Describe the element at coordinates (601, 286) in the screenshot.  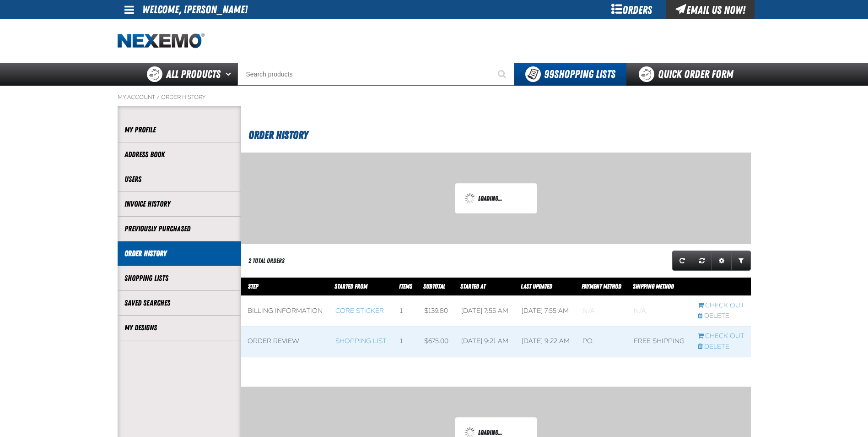
I see `span: Payment Method` at that location.